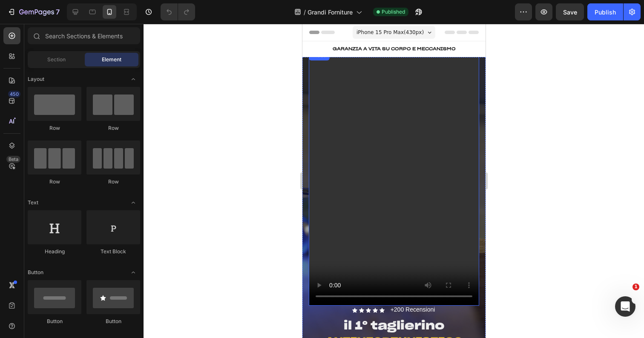 This screenshot has width=644, height=338. Describe the element at coordinates (92, 154) in the screenshot. I see `video: Video` at that location.